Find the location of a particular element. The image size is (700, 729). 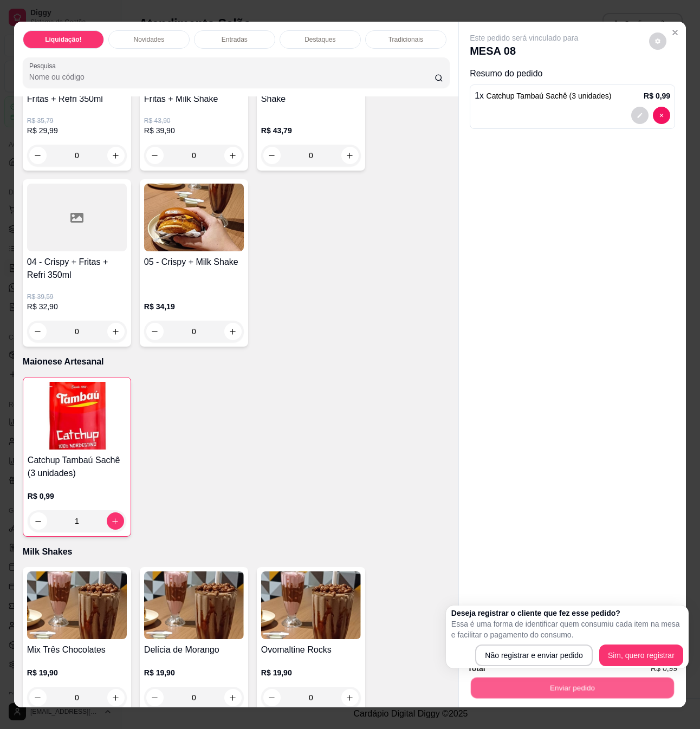

p: R$ 39,59 is located at coordinates (77, 297).